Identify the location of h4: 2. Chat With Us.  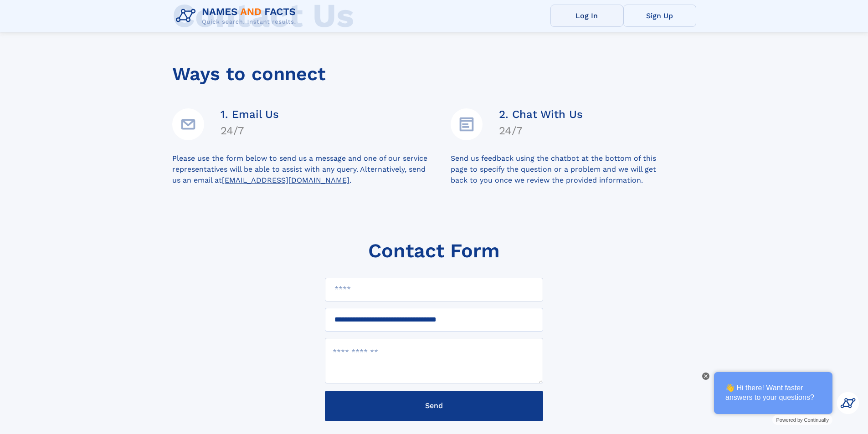
(541, 114).